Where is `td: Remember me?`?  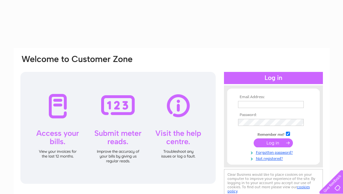 td: Remember me? is located at coordinates (274, 134).